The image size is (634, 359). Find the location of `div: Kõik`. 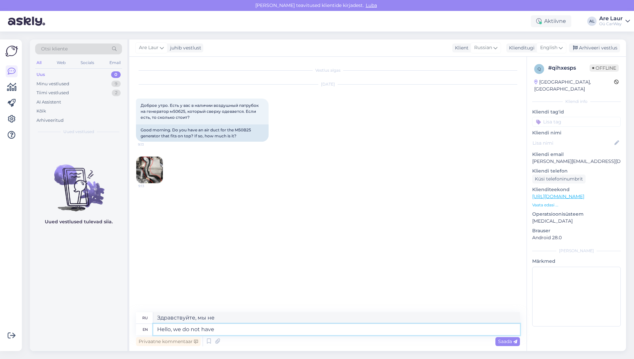

div: Kõik is located at coordinates (41, 111).